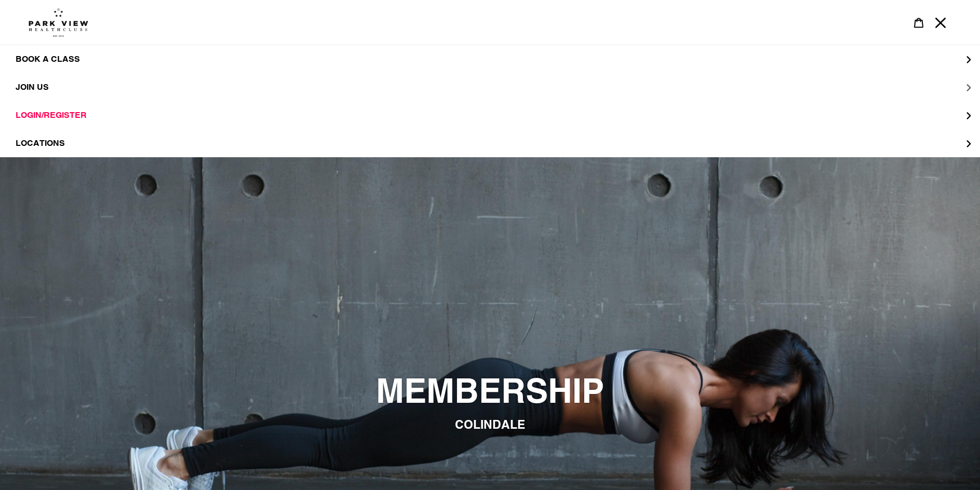 This screenshot has width=980, height=490. What do you see at coordinates (51, 115) in the screenshot?
I see `span: LOGIN/REGISTER` at bounding box center [51, 115].